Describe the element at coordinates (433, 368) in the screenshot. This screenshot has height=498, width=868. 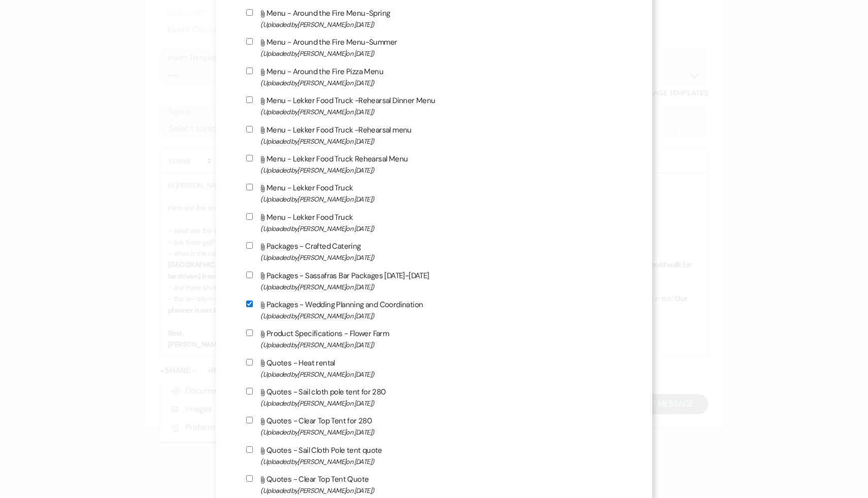
I see `label: Quotes - Heat rental` at that location.